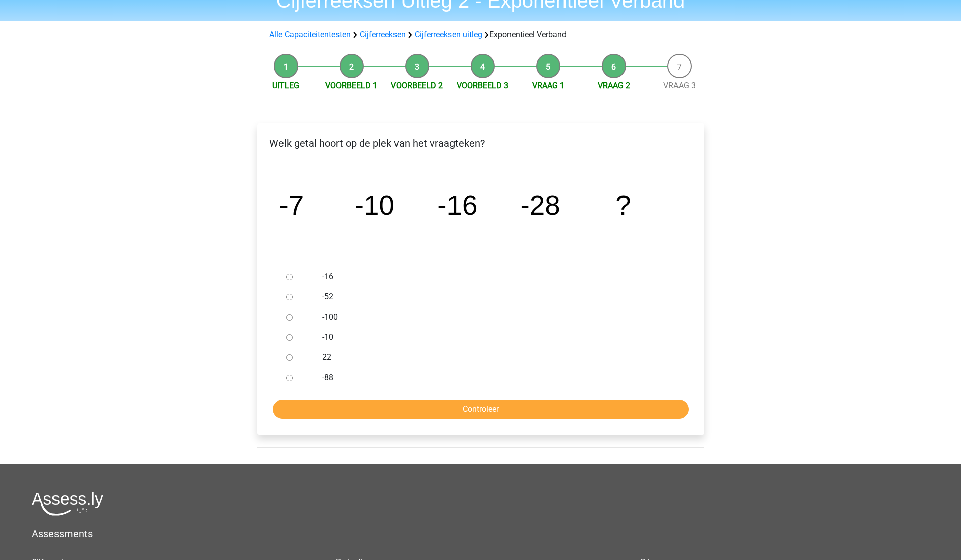 This screenshot has height=560, width=961. I want to click on a: Vraag 3, so click(679, 86).